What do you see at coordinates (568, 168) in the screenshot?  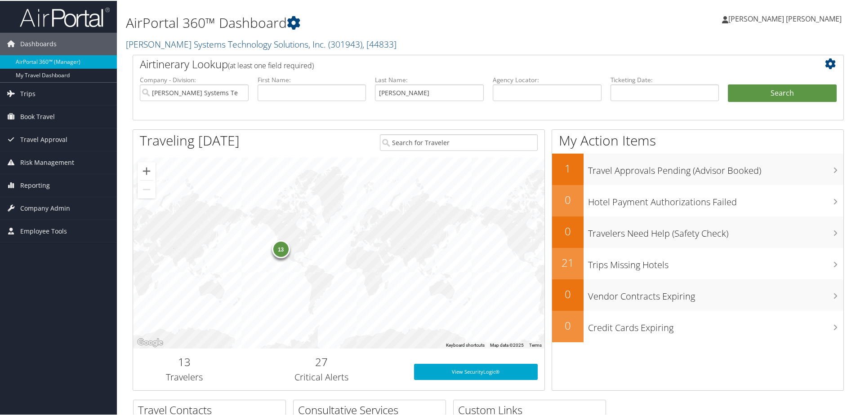 I see `h2: 1` at bounding box center [568, 168].